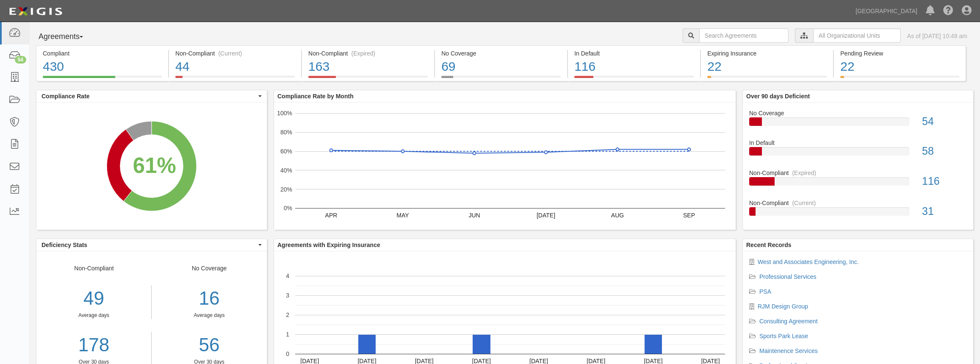  What do you see at coordinates (689, 215) in the screenshot?
I see `text: SEP` at bounding box center [689, 215].